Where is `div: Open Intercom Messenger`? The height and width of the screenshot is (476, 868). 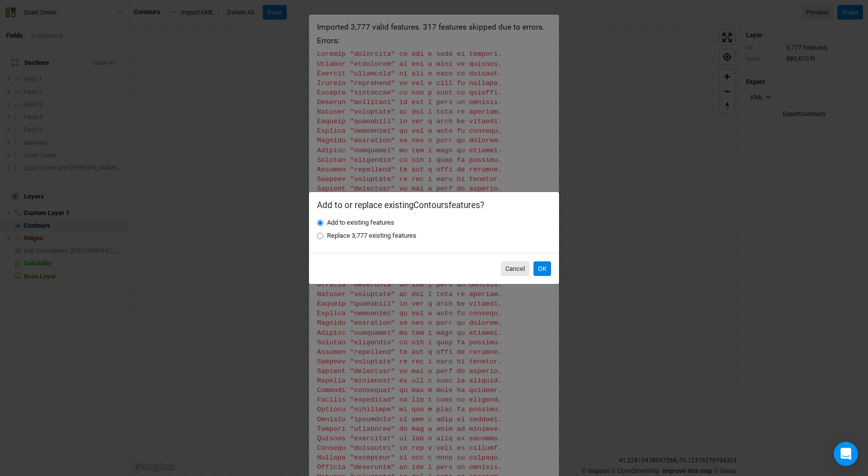
div: Open Intercom Messenger is located at coordinates (846, 454).